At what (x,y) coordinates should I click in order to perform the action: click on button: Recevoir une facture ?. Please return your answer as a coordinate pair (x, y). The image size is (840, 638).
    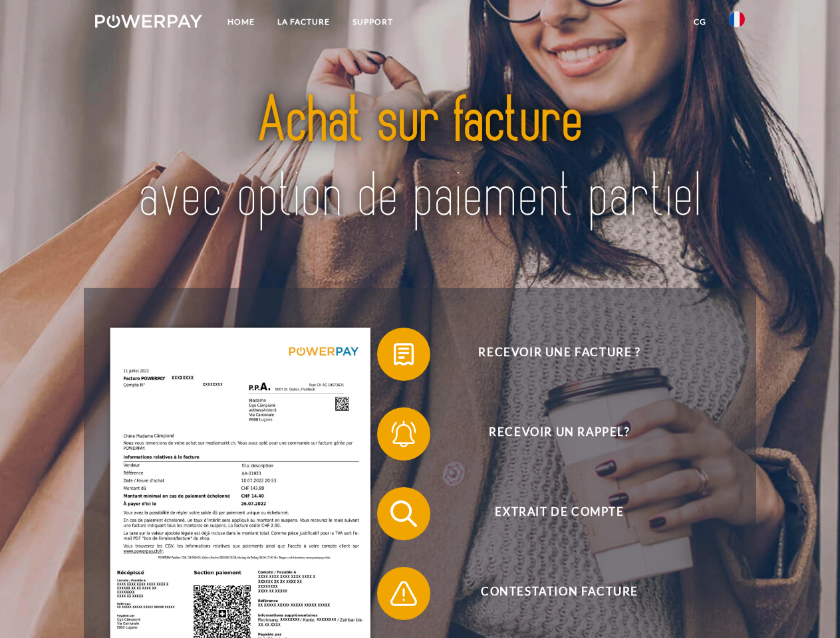
    Looking at the image, I should click on (550, 355).